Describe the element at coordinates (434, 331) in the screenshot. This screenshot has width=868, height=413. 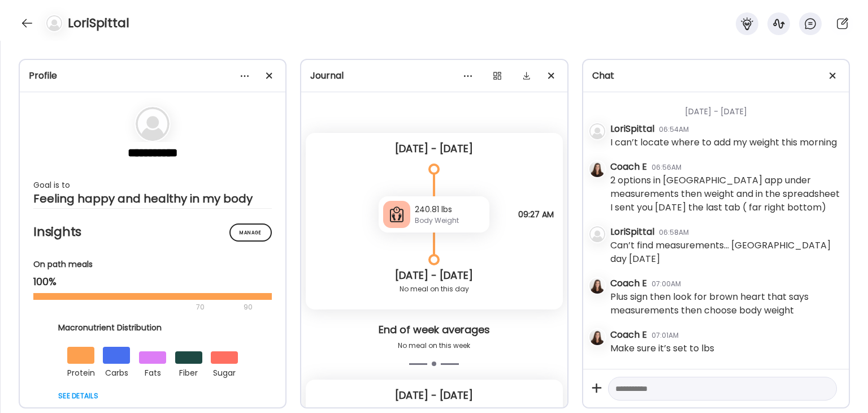
I see `div: End of week averages` at that location.